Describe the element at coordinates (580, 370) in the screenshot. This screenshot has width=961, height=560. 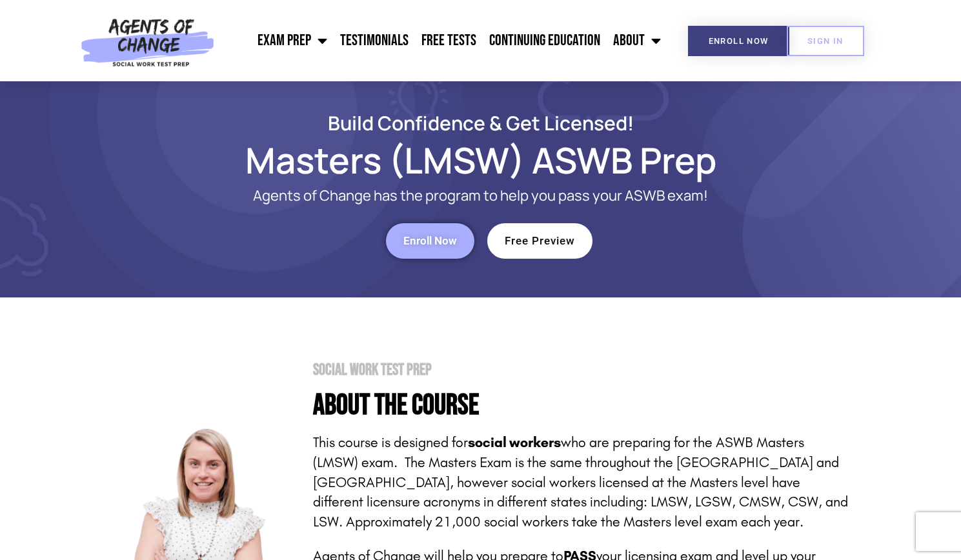
I see `h2: Social Work Test Prep` at that location.